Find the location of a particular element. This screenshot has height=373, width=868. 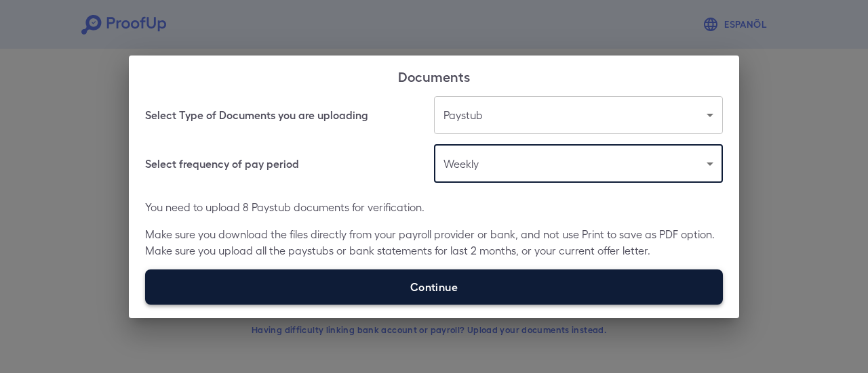

div: Paystub is located at coordinates (579, 115).